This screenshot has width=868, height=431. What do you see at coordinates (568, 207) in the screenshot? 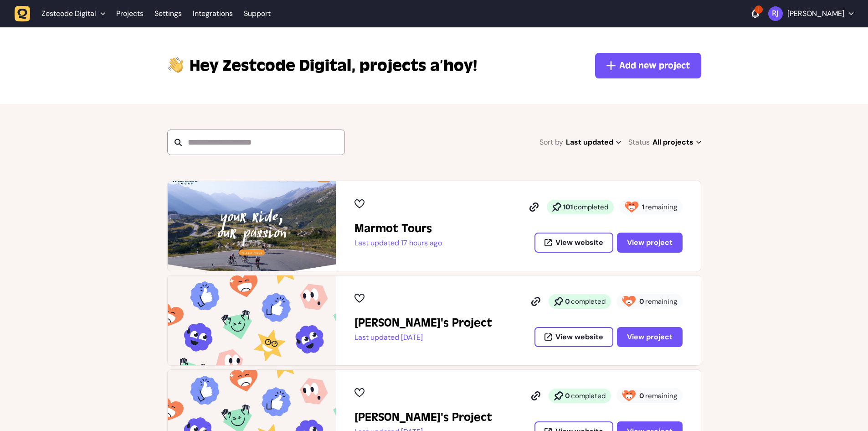
I see `strong: 101` at bounding box center [568, 207].